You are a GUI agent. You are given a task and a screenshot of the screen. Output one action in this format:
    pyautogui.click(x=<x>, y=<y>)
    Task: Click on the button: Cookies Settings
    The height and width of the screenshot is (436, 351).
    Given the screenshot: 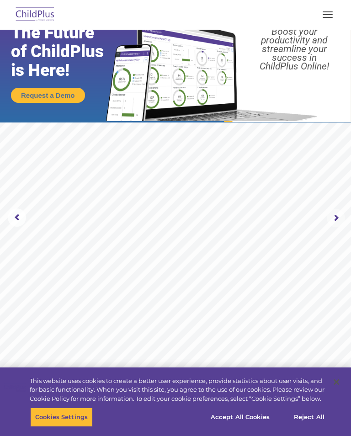 What is the action you would take?
    pyautogui.click(x=61, y=417)
    